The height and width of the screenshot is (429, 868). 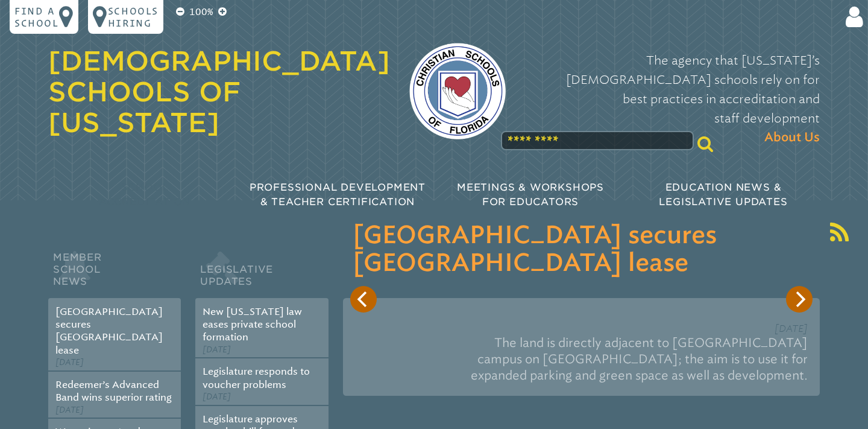 What do you see at coordinates (723, 194) in the screenshot?
I see `span: Education News & Legislative Updates` at bounding box center [723, 194].